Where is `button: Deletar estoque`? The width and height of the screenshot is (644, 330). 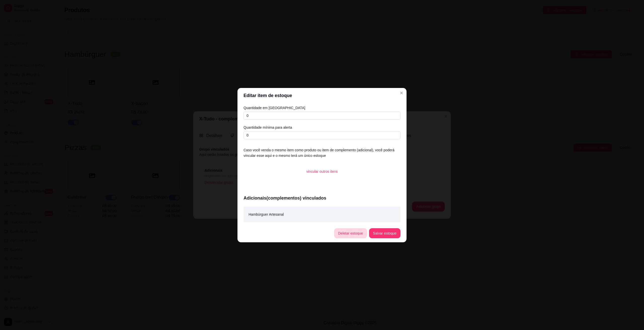 button: Deletar estoque is located at coordinates (351, 233).